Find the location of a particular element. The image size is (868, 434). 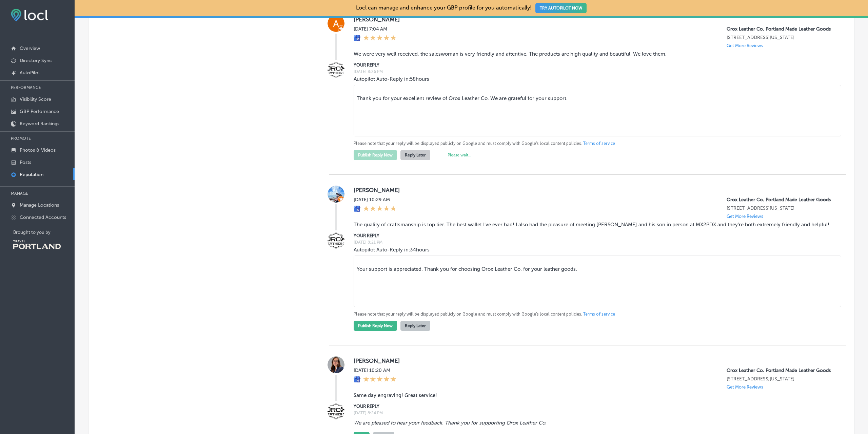

p: Brought to you by is located at coordinates (43, 232).